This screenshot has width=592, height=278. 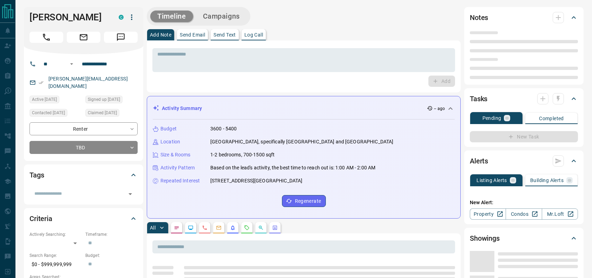 What do you see at coordinates (524, 161) in the screenshot?
I see `div: Alerts` at bounding box center [524, 161].